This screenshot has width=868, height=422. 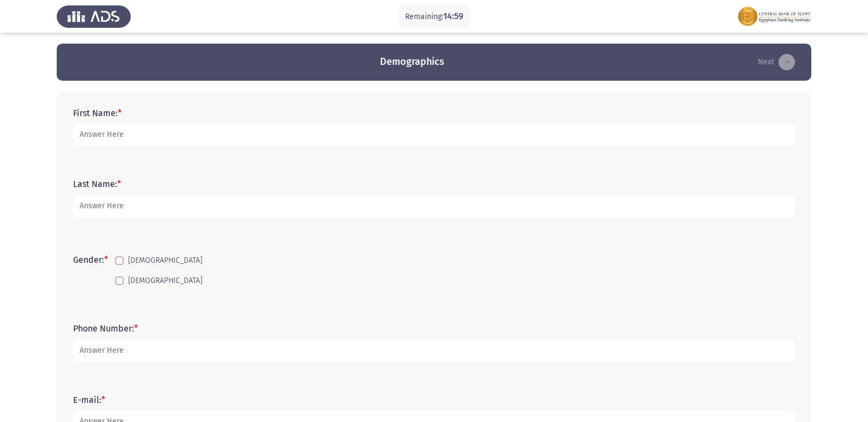 What do you see at coordinates (105, 328) in the screenshot?
I see `label: Phone Number:` at bounding box center [105, 328].